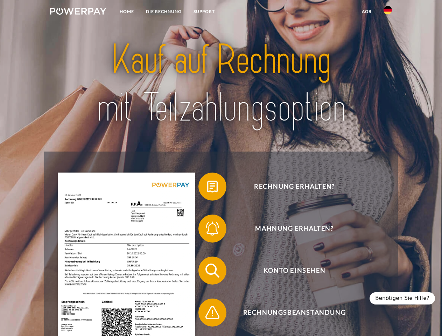 This screenshot has height=336, width=442. Describe the element at coordinates (290, 229) in the screenshot. I see `button: Mahnung erhalten?` at that location.